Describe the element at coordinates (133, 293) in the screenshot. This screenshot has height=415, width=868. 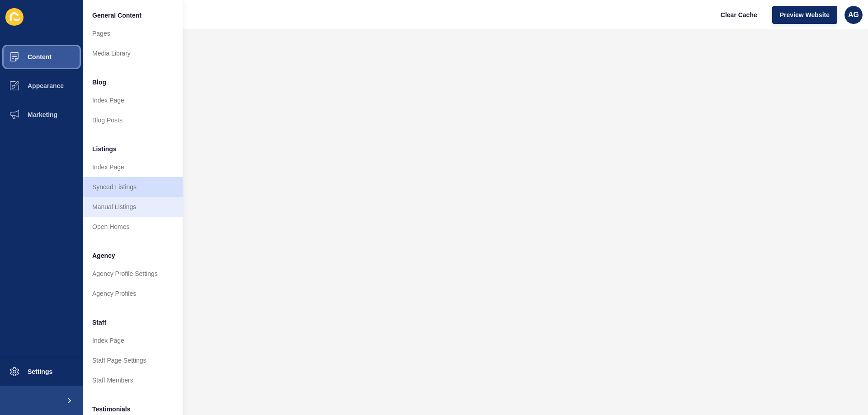
I see `a: Agency Profiles` at that location.